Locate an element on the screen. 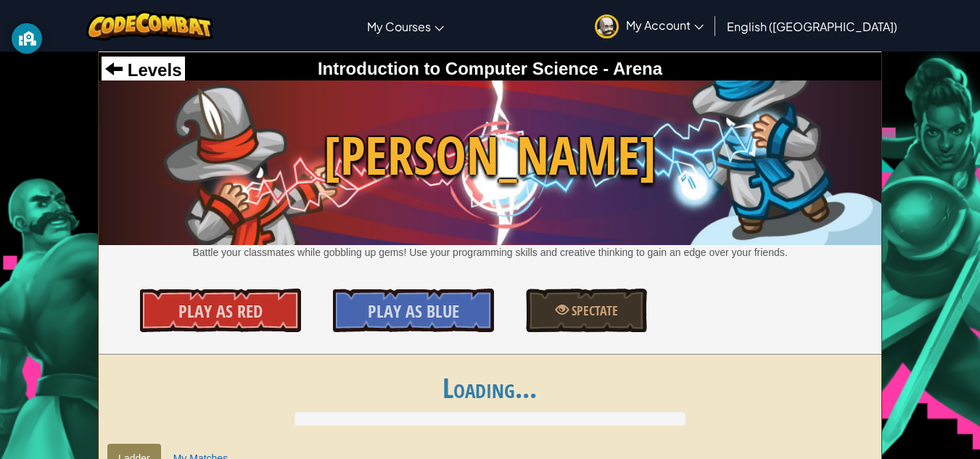 The image size is (980, 459). a: My Account is located at coordinates (650, 25).